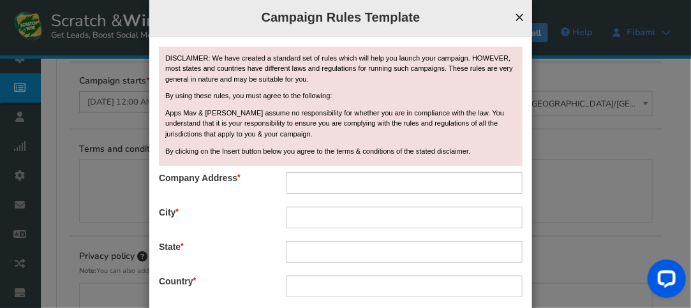  Describe the element at coordinates (213, 178) in the screenshot. I see `label: Company Address` at that location.